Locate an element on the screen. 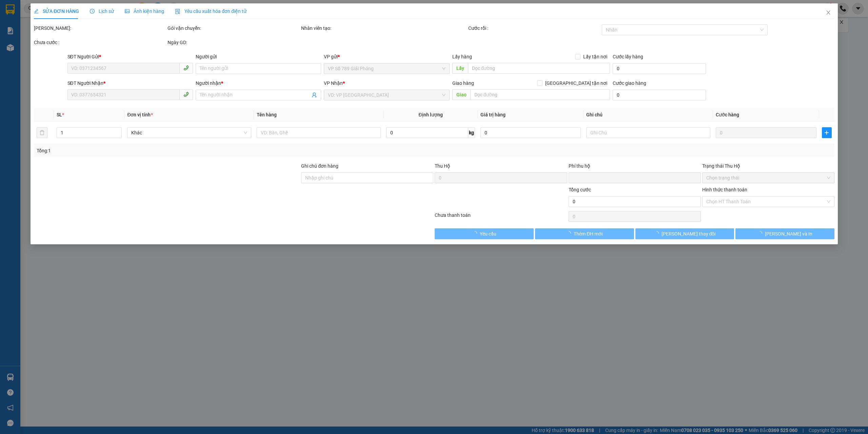 This screenshot has width=868, height=434. div: Cước rồi : is located at coordinates (535, 28).